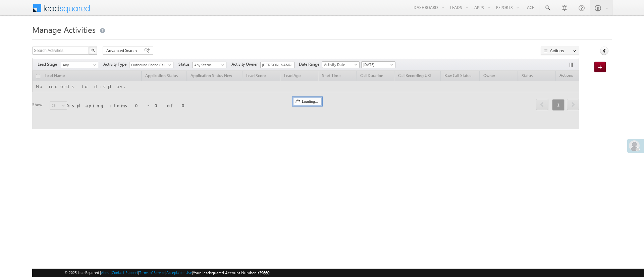 The width and height of the screenshot is (644, 277). What do you see at coordinates (208, 65) in the screenshot?
I see `span: Any Status` at bounding box center [208, 65].